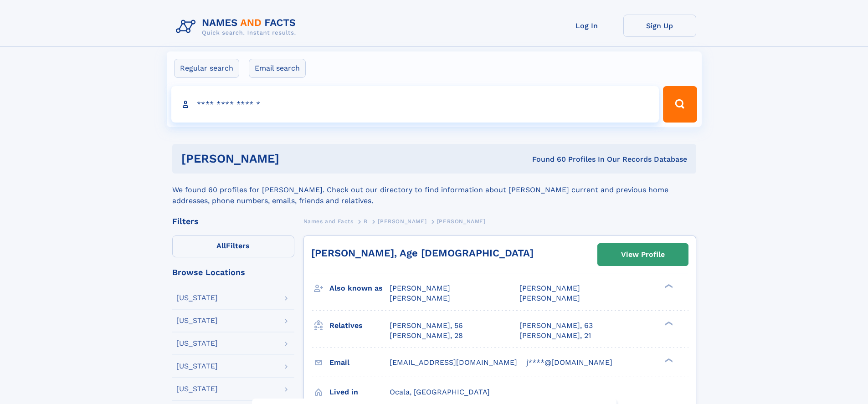 This screenshot has height=404, width=868. I want to click on h3: Lived in, so click(360, 392).